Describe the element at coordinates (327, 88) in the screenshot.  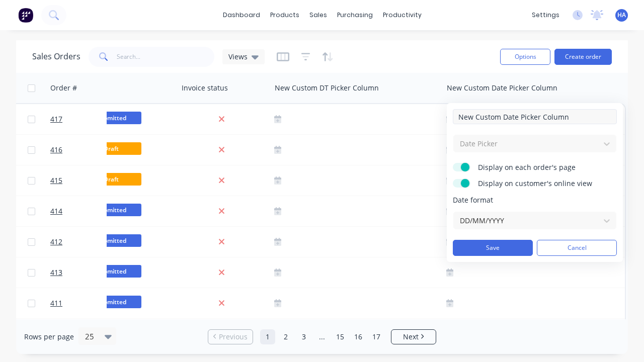
I see `div: New Custom DT Picker Column` at that location.